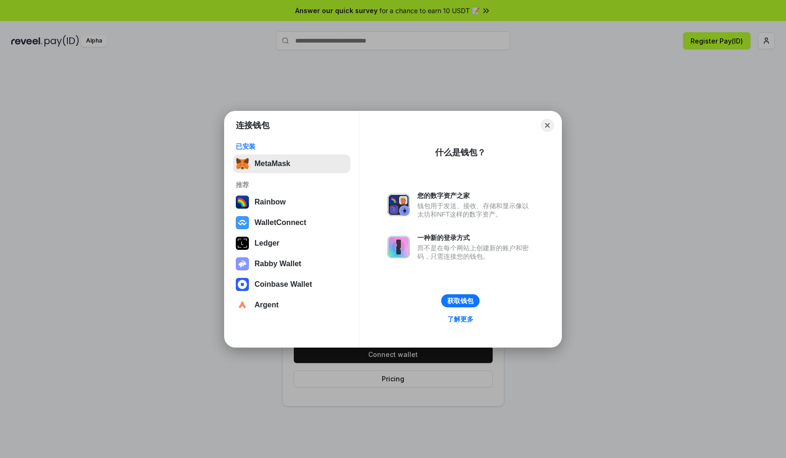 Image resolution: width=786 pixels, height=458 pixels. I want to click on button: 获取钱包, so click(461, 301).